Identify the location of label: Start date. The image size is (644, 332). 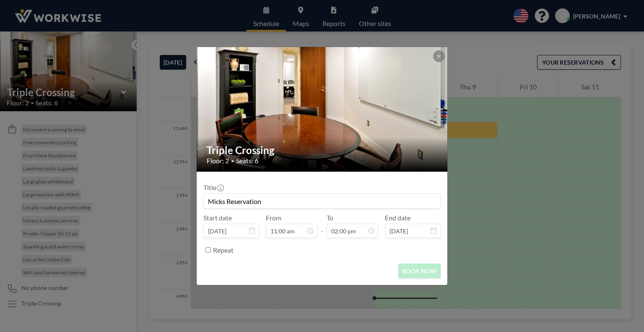
(217, 217).